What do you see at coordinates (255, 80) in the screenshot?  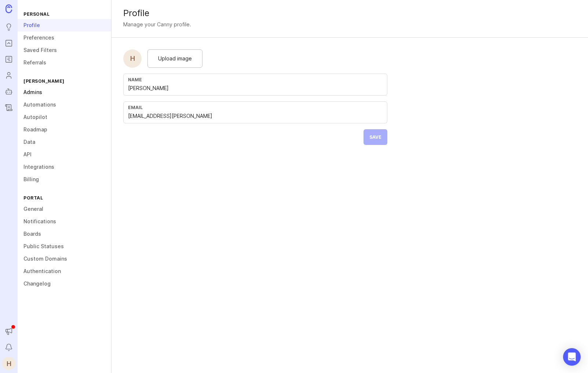 I see `div: Name` at bounding box center [255, 80].